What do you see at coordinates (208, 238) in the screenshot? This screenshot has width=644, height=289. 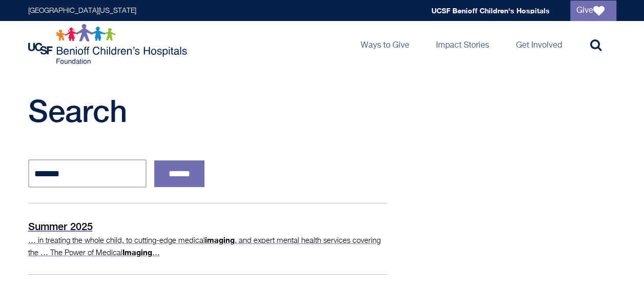 I see `a: Summer 2025 … in treating the whole child, to cutting-edge medicalimaging, and expert mental heal...` at bounding box center [208, 238].